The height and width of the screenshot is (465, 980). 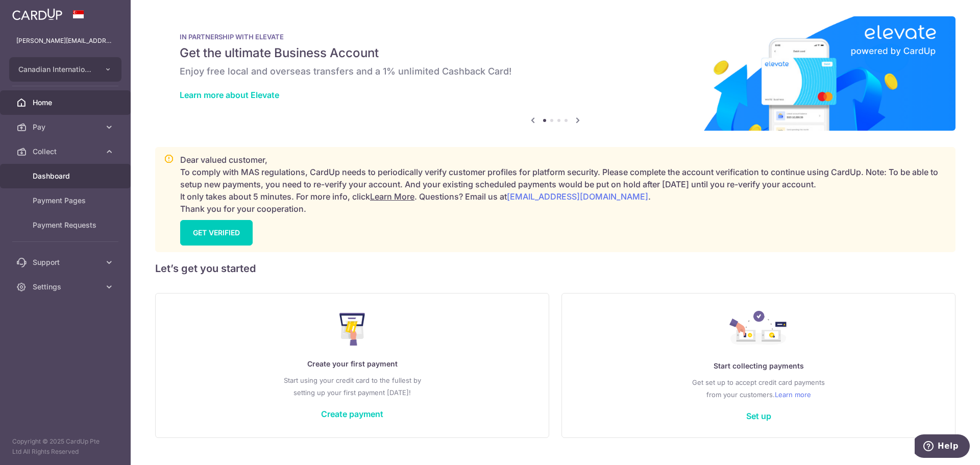 What do you see at coordinates (352, 414) in the screenshot?
I see `a: Create payment` at bounding box center [352, 414].